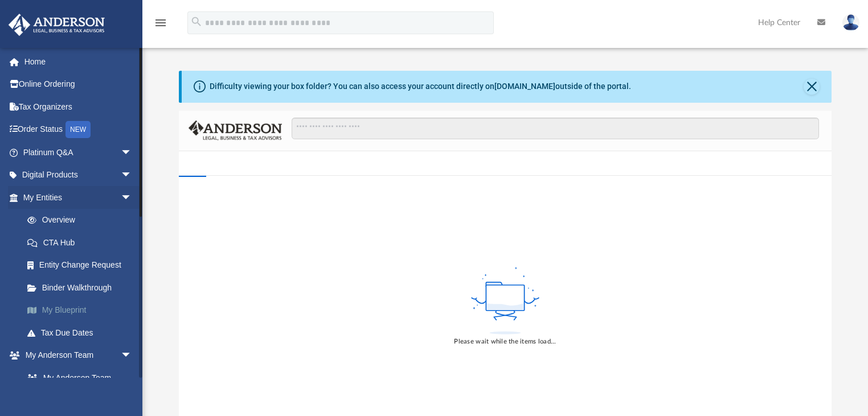 Image resolution: width=868 pixels, height=416 pixels. Describe the element at coordinates (555, 128) in the screenshot. I see `input: Search files and folders` at that location.